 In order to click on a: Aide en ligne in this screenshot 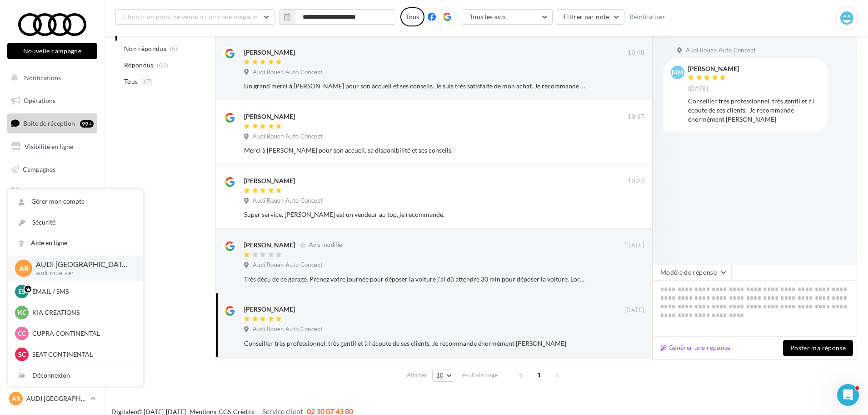, I will do `click(75, 243)`.